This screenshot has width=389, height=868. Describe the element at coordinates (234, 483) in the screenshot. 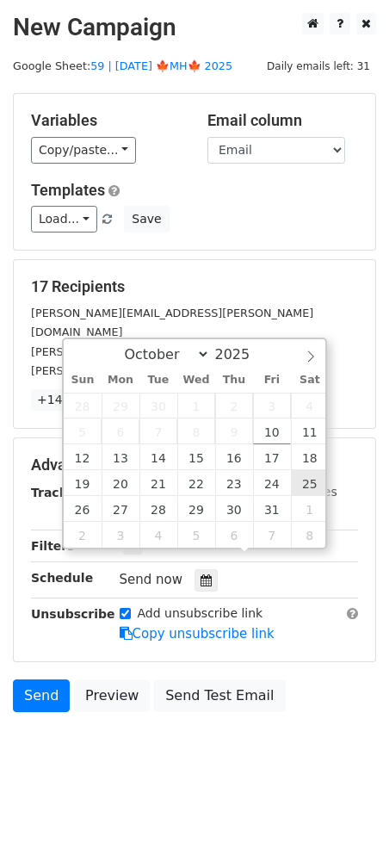

I see `span: October 23, 2025` at that location.